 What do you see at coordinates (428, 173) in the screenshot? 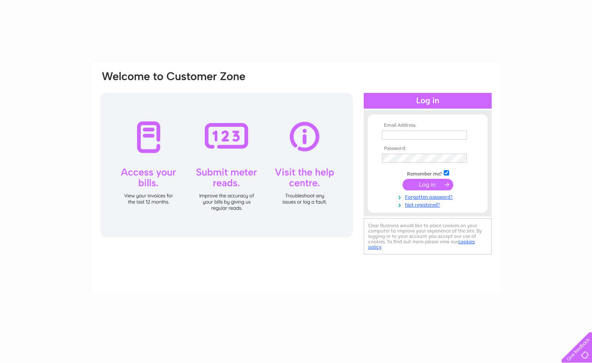
I see `td: Remember me?` at bounding box center [428, 173].